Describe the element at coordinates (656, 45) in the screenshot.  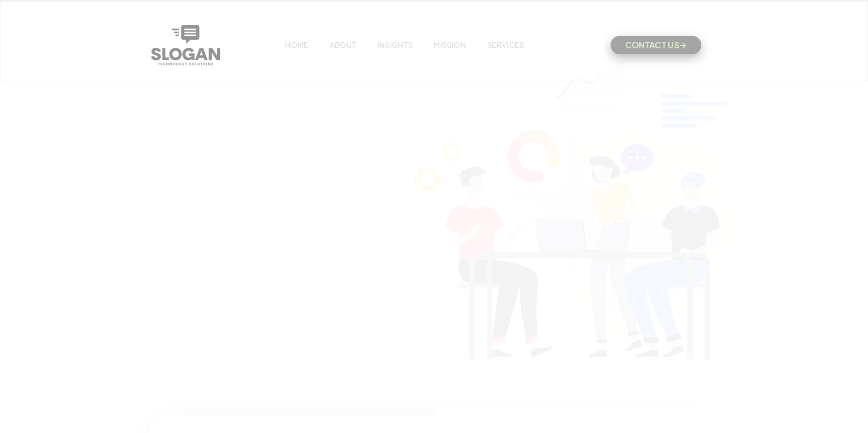
I see `a: CONTACT US` at that location.